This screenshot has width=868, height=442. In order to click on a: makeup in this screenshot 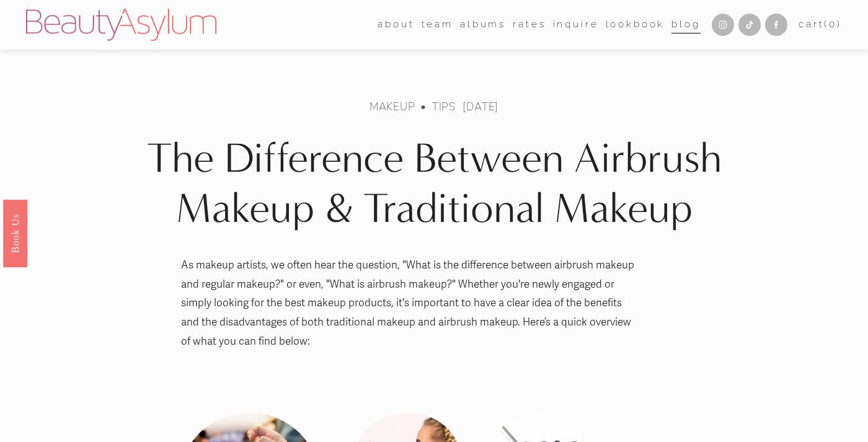, I will do `click(392, 106)`.